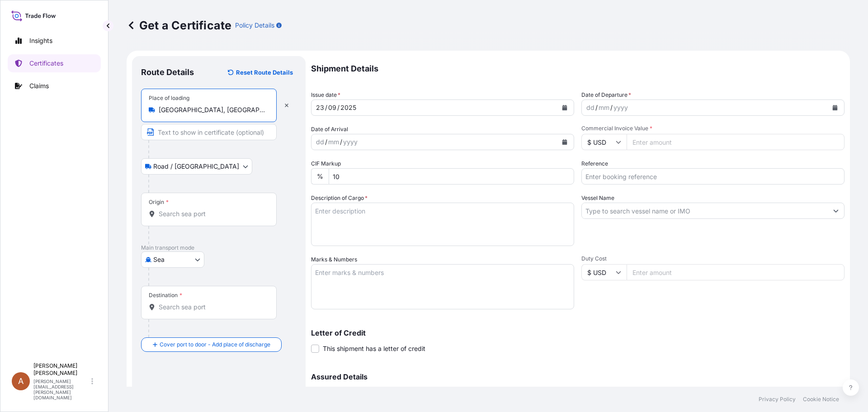 This screenshot has height=412, width=868. I want to click on a: Cookie Notice, so click(821, 399).